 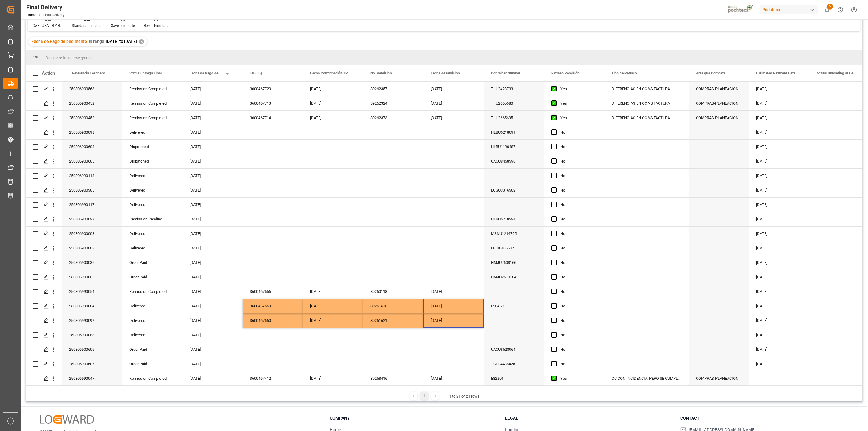 What do you see at coordinates (92, 364) in the screenshot?
I see `div: 250806900607` at bounding box center [92, 364].